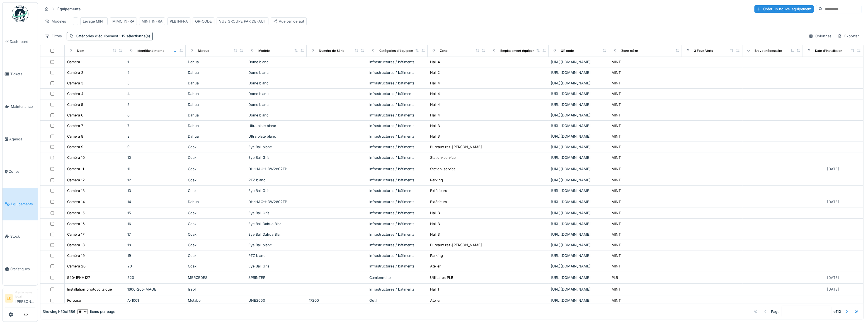 The image size is (868, 324). What do you see at coordinates (442, 277) in the screenshot?
I see `div: Utilitaires PLB` at bounding box center [442, 277].